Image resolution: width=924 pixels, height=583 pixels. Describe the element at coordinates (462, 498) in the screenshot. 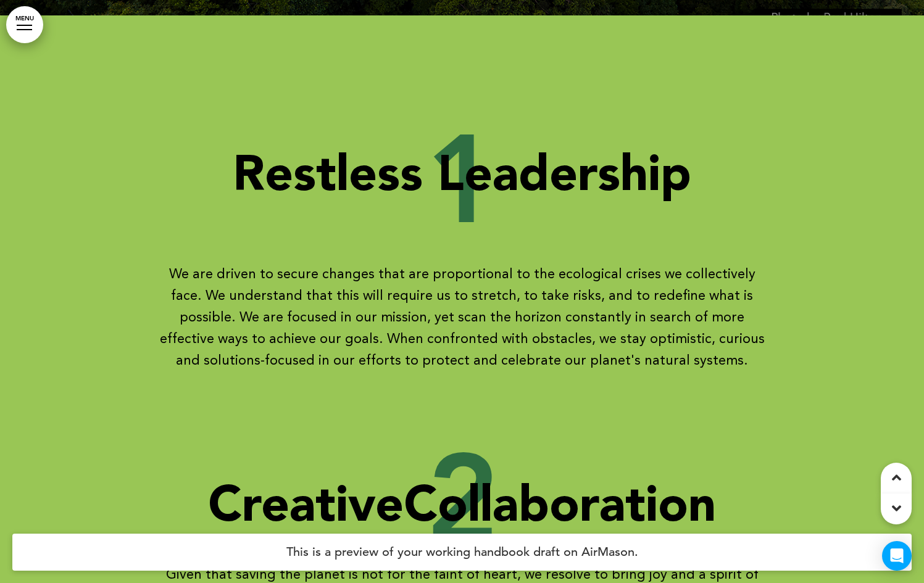

I see `span: 2` at that location.